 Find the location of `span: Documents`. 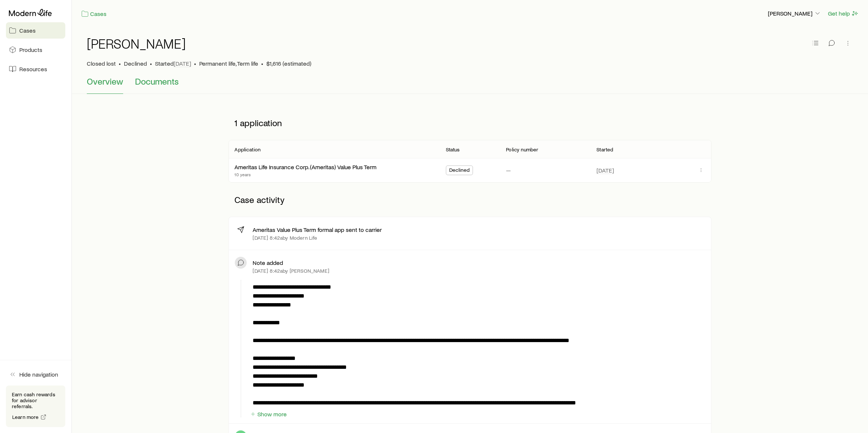

span: Documents is located at coordinates (157, 82).